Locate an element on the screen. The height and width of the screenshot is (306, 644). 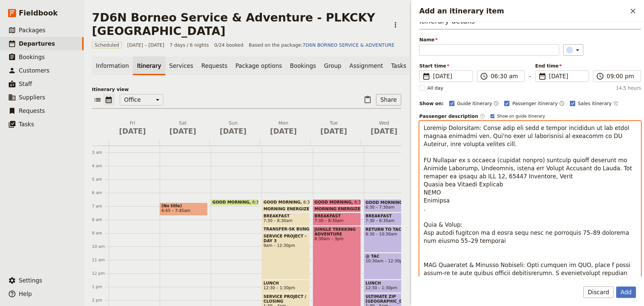
div: 6 am is located at coordinates (100, 193).